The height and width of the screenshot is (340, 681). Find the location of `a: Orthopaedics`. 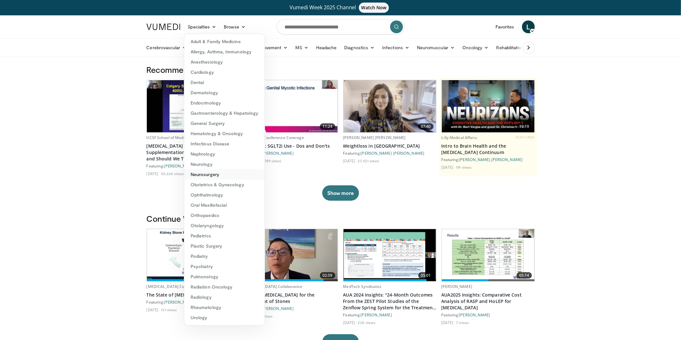

a: Orthopaedics is located at coordinates (224, 215).